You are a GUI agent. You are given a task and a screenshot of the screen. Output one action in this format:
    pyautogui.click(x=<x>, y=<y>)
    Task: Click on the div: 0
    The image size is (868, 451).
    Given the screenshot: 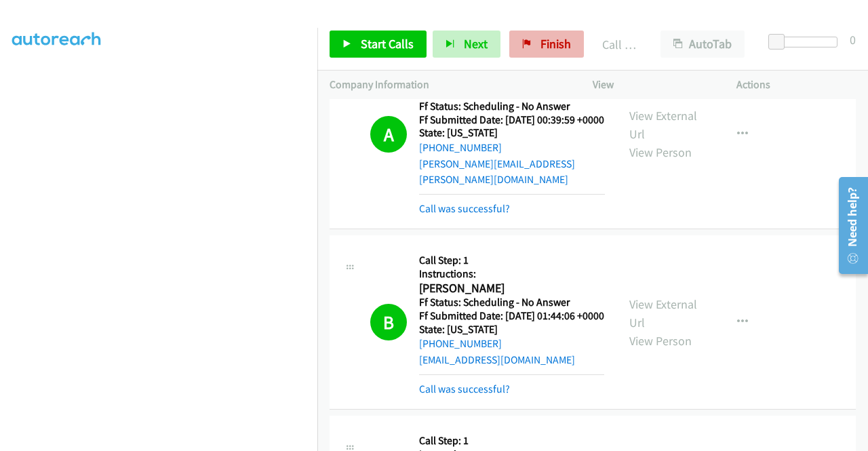 What is the action you would take?
    pyautogui.click(x=852, y=40)
    